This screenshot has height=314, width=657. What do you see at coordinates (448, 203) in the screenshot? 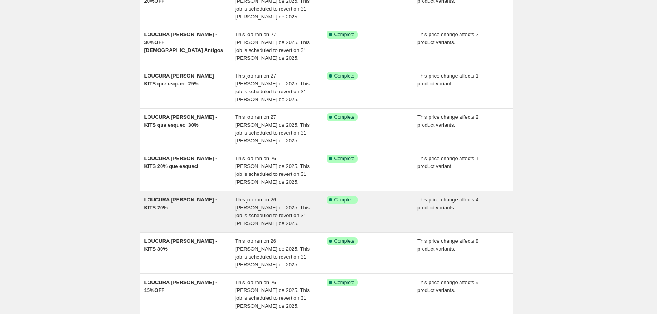
I see `span: This price change affects 4 product variants.` at bounding box center [448, 203].